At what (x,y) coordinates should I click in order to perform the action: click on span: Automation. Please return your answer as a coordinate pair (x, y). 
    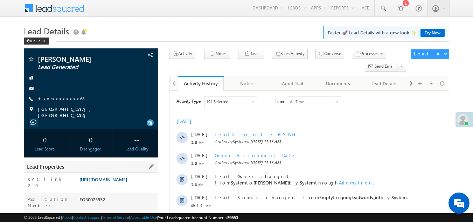
    Looking at the image, I should click on (187, 91).